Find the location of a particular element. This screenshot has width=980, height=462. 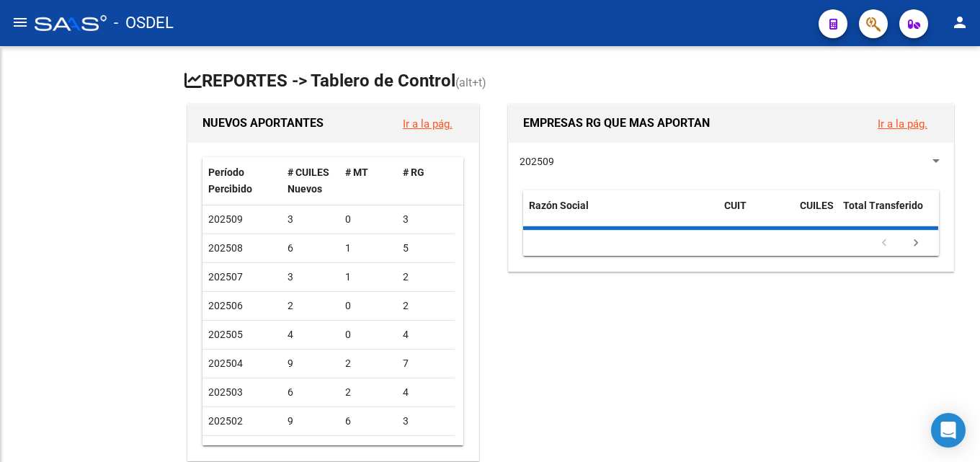

span: 202505 is located at coordinates (226, 334).